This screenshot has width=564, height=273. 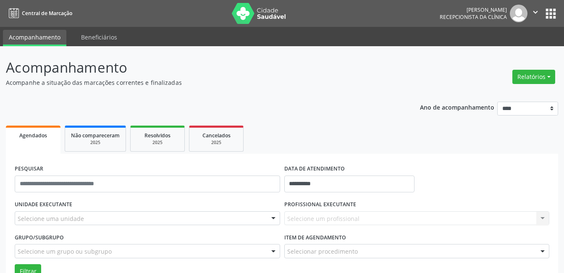 What do you see at coordinates (34, 38) in the screenshot?
I see `a: Acompanhamento` at bounding box center [34, 38].